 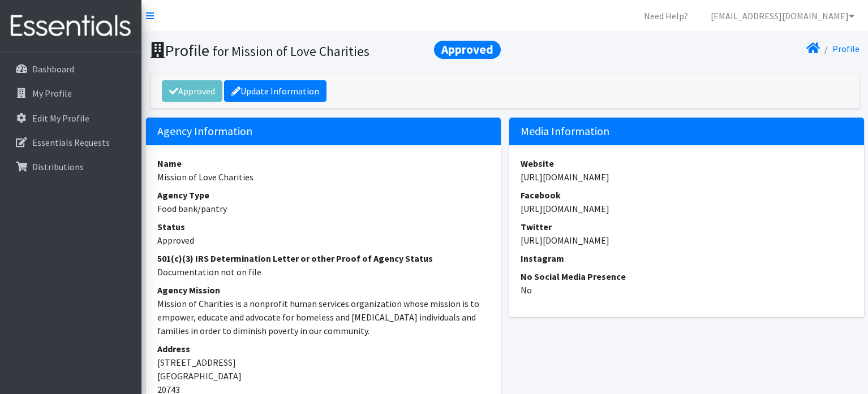 I want to click on img: HumanEssentials, so click(x=71, y=26).